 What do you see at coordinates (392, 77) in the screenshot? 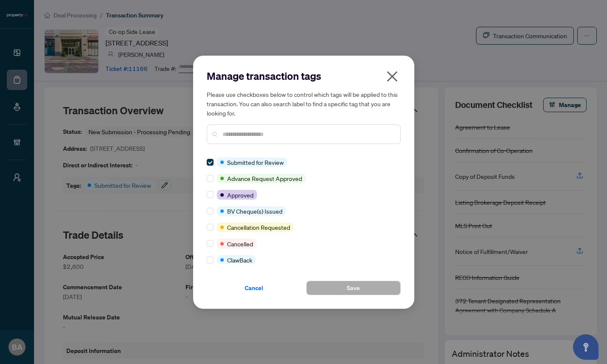
I see `span: close` at bounding box center [392, 77].